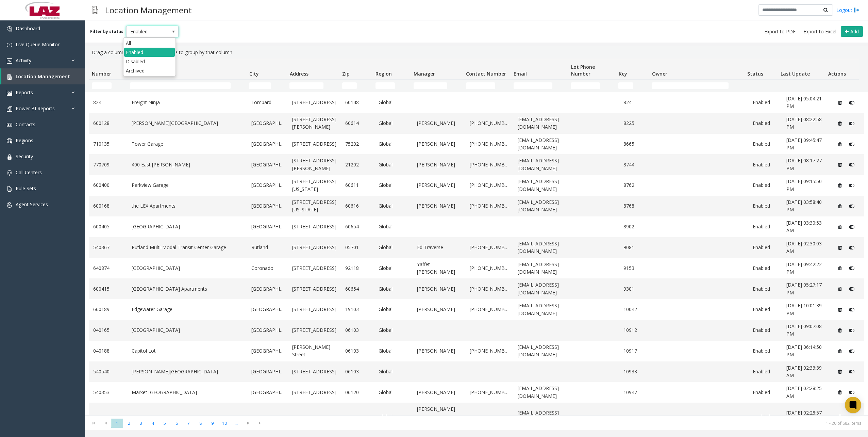 The image size is (868, 437). I want to click on a: 10948, so click(636, 417).